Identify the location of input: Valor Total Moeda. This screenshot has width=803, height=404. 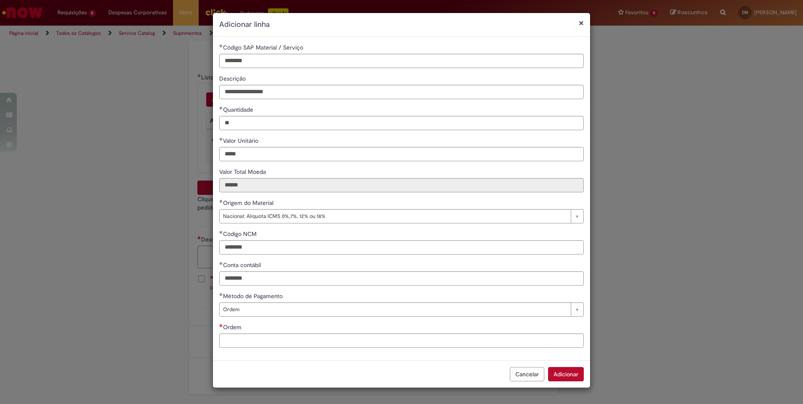
(401, 185).